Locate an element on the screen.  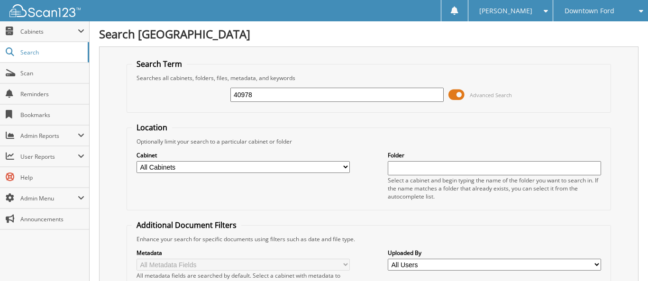
span: Help is located at coordinates (52, 177).